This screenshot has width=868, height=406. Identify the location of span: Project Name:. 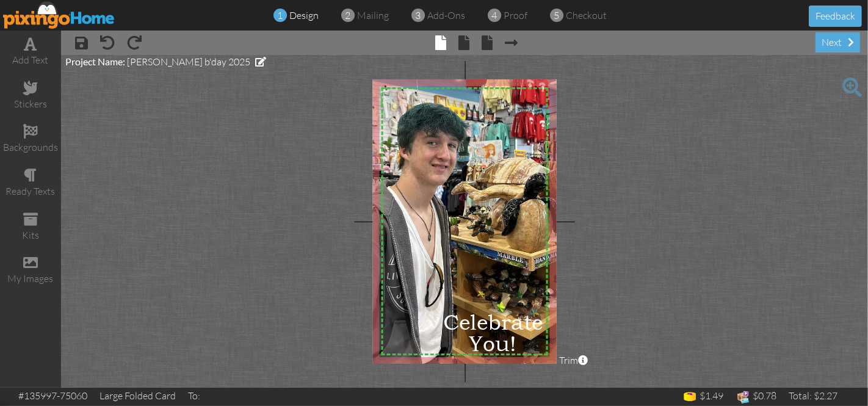
(95, 61).